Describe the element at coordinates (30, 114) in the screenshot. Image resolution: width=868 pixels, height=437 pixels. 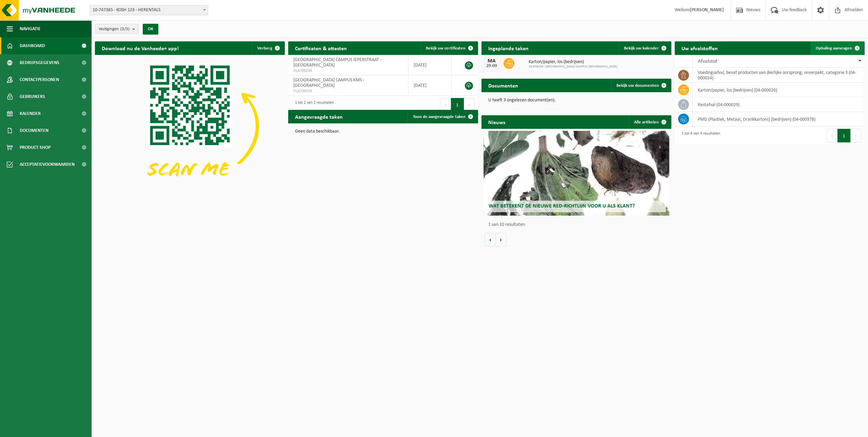
I see `span: Kalender` at that location.